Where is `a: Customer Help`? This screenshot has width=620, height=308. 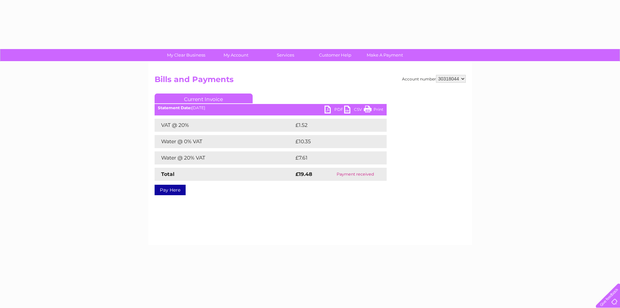
a: Customer Help is located at coordinates (335, 55).